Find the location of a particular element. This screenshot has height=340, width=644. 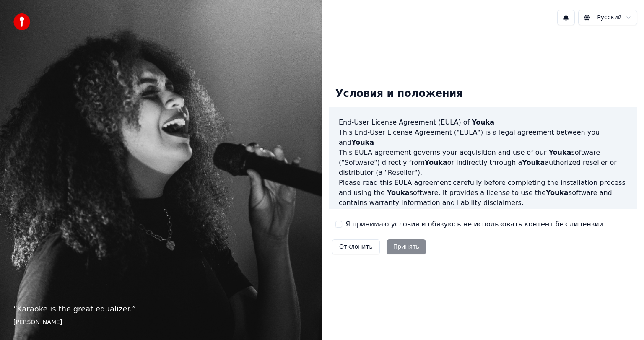

h3: End-User License Agreement (EULA) of is located at coordinates (483, 123).